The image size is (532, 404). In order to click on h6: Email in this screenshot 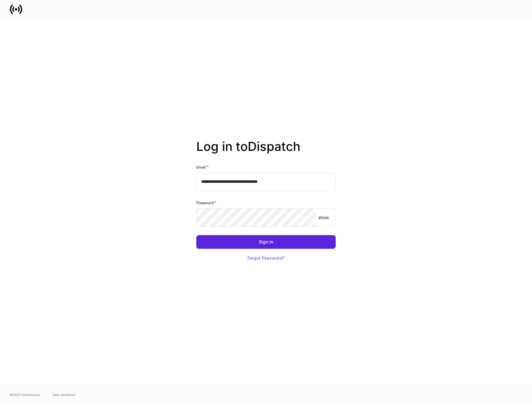, I will do `click(202, 167)`.